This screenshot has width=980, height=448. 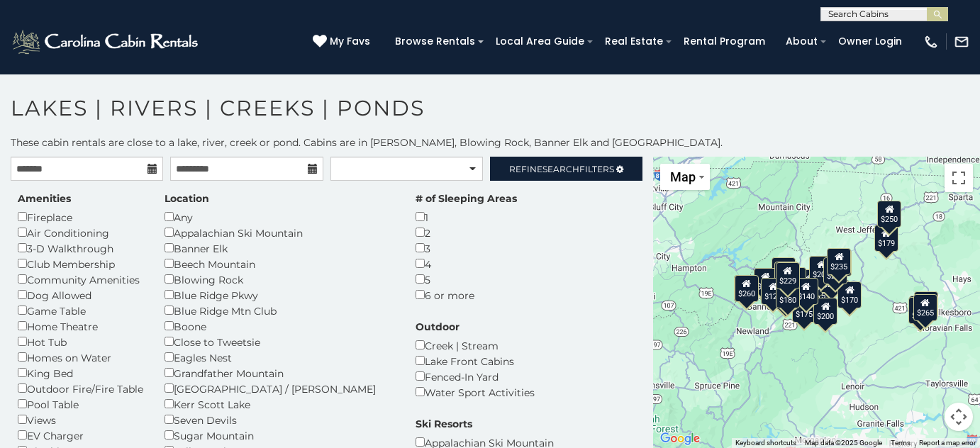 I want to click on a: Owner Login, so click(x=870, y=41).